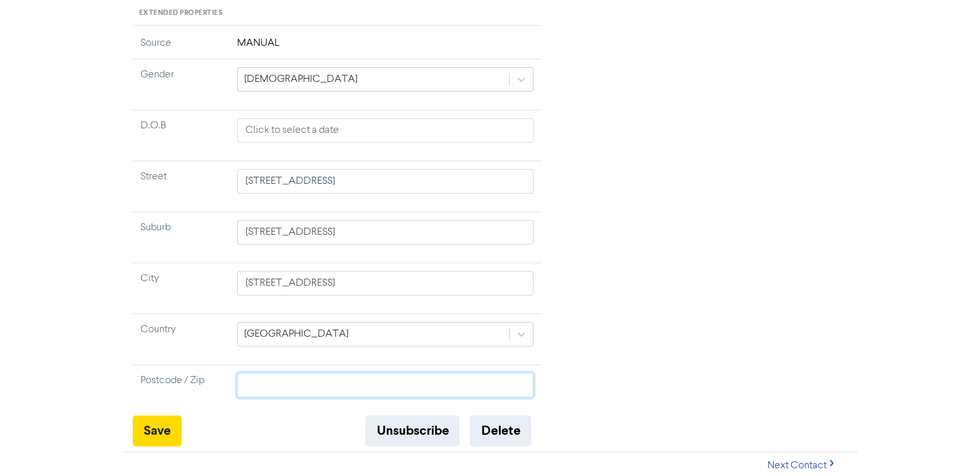 The image size is (980, 476). Describe the element at coordinates (181, 288) in the screenshot. I see `td: City` at that location.